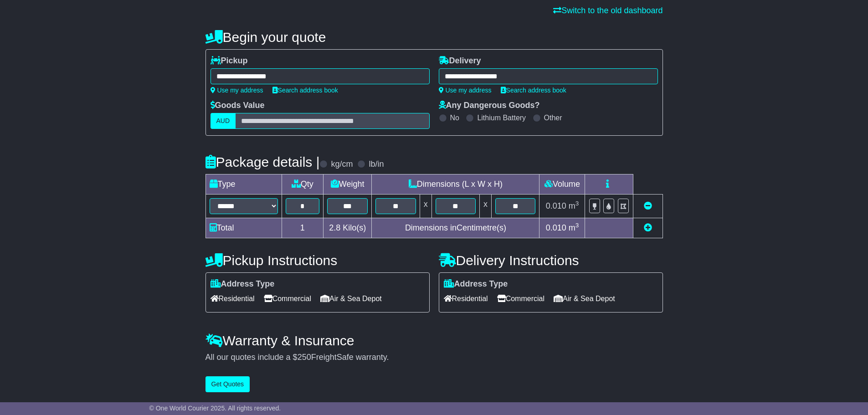  What do you see at coordinates (456, 228) in the screenshot?
I see `td: Dimensions in Centimetre(s)` at bounding box center [456, 228].